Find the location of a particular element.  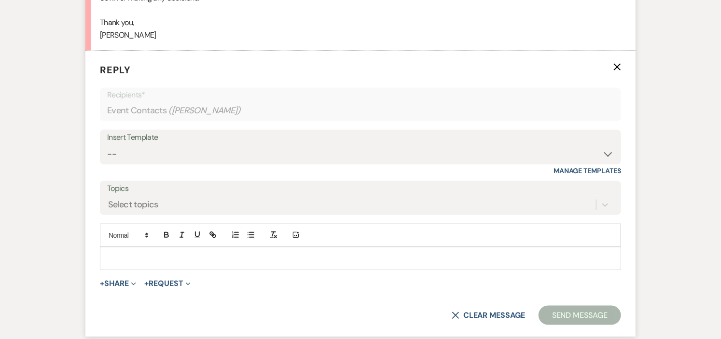

button: Request is located at coordinates (167, 284).